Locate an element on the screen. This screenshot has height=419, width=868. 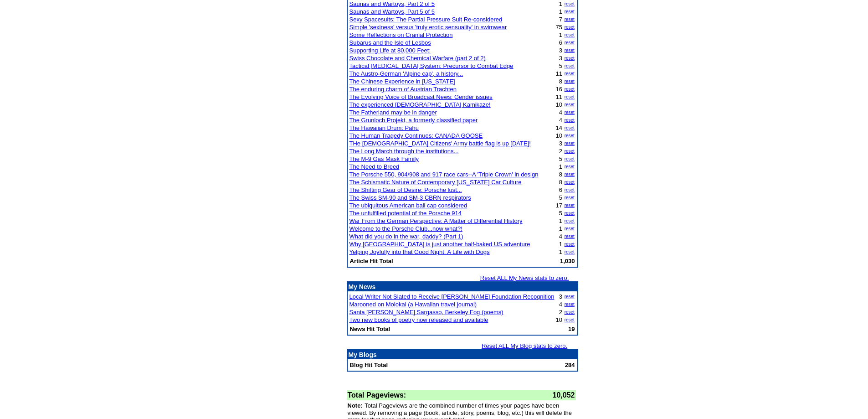
font: 17 is located at coordinates (558, 205).